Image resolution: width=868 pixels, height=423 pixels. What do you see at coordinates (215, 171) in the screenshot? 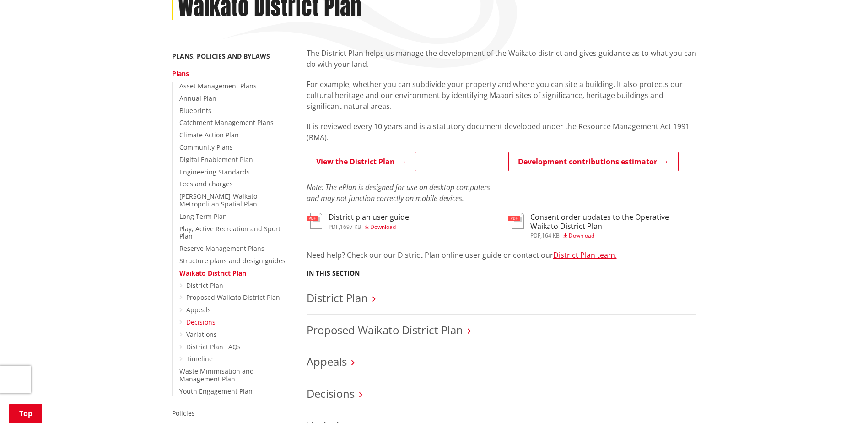
I see `a: Engineering Standards` at bounding box center [215, 171].